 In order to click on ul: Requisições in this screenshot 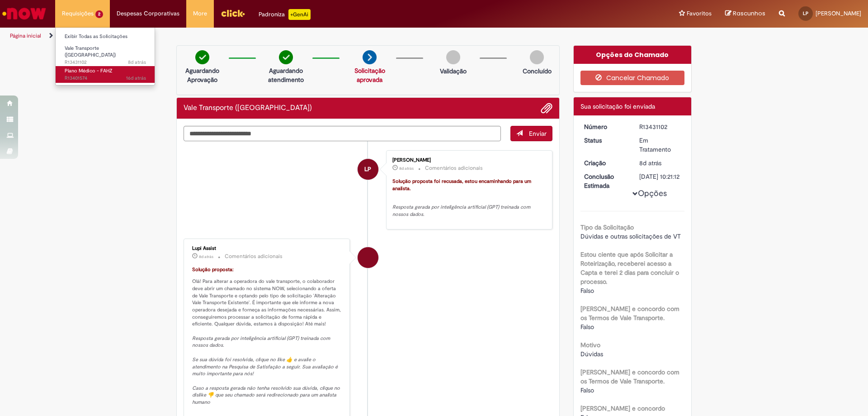, I will do `click(105, 56)`.